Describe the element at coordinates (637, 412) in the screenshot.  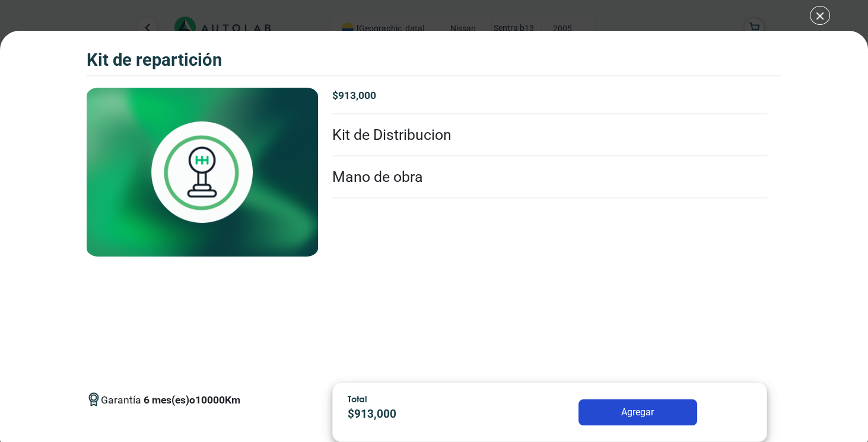
I see `button: Agregar` at that location.